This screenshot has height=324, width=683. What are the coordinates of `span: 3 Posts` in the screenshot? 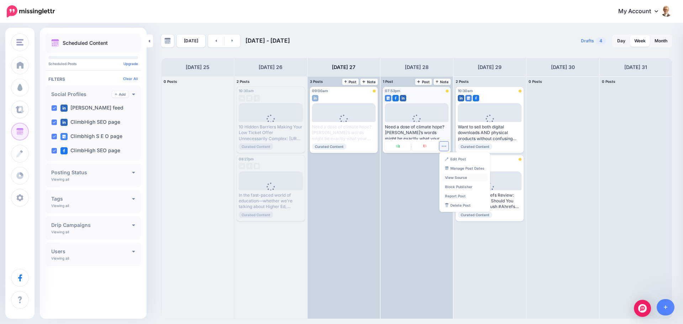 It's located at (316, 81).